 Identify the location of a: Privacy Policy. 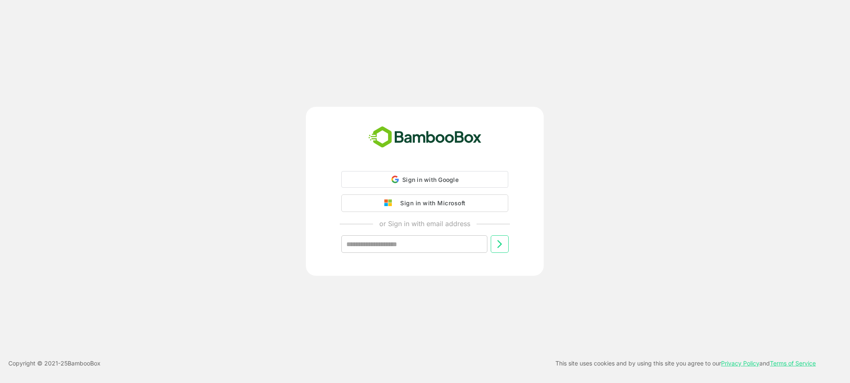
(741, 363).